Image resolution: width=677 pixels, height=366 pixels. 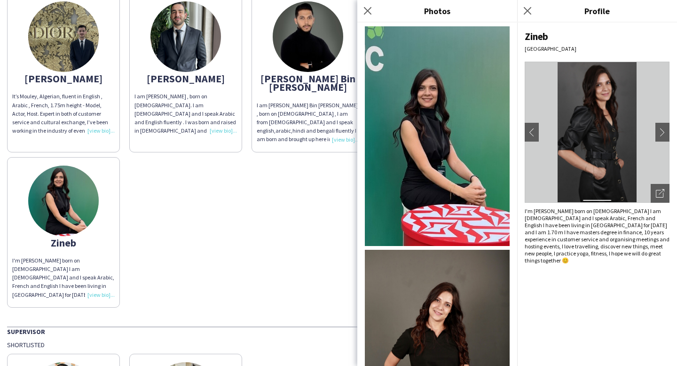 What do you see at coordinates (63, 113) in the screenshot?
I see `div: It’s Mouley, Algerian, fluent in English , Arabic , French, 1.75m height - Model, Actor, Host. Ex...` at bounding box center [63, 113].